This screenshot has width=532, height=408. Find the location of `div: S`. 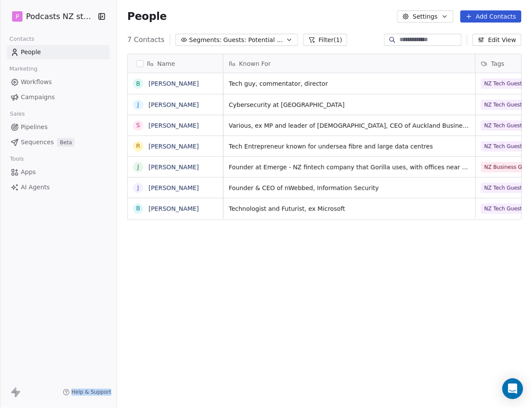

div: S is located at coordinates (138, 125).